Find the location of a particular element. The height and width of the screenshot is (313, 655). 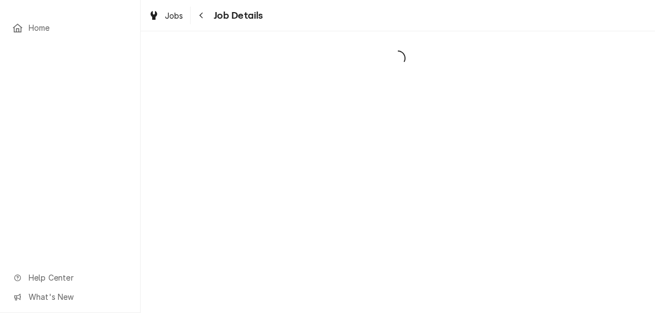

span: Job Details is located at coordinates (237, 15).